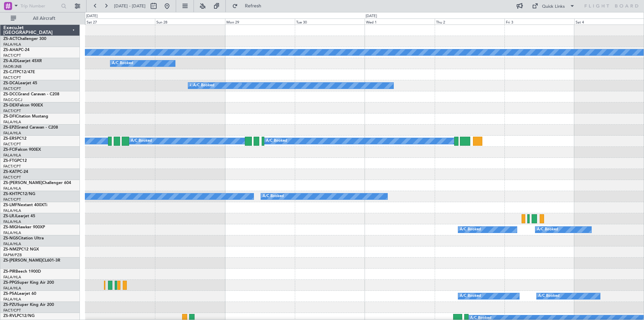 The height and width of the screenshot is (320, 644). I want to click on span: ZS-AJD, so click(10, 61).